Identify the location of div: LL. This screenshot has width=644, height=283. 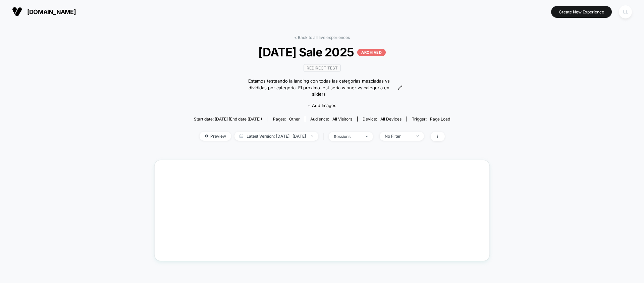
(625, 12).